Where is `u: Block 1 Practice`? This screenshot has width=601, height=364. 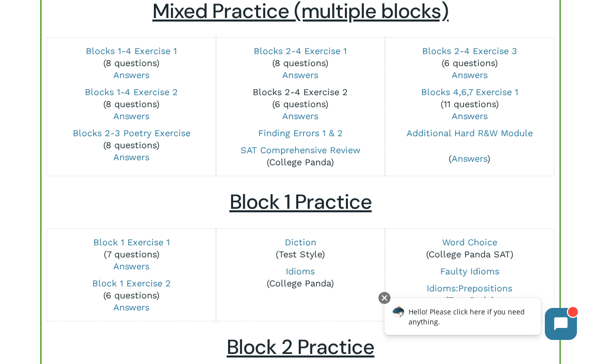 u: Block 1 Practice is located at coordinates (301, 202).